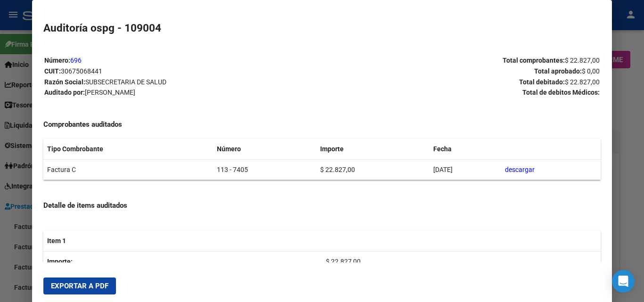  Describe the element at coordinates (264, 169) in the screenshot. I see `td: 113 - 7405` at that location.